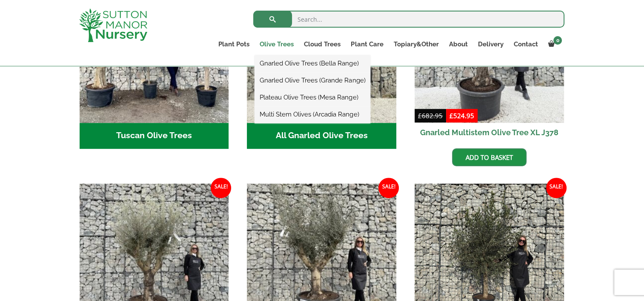 Image resolution: width=644 pixels, height=301 pixels. Describe the element at coordinates (462, 116) in the screenshot. I see `bdi: 524.95` at that location.